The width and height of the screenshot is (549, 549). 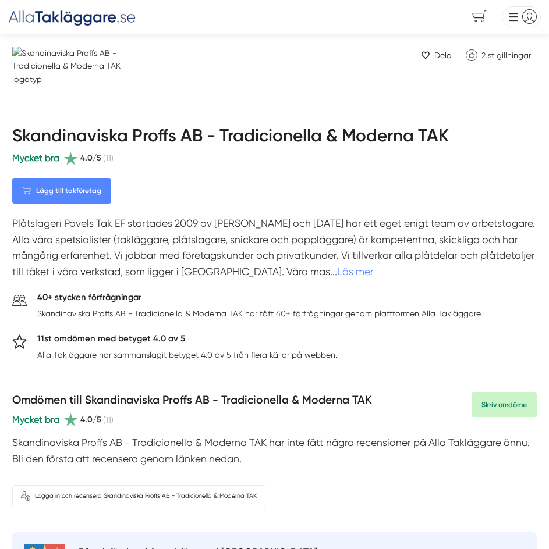 What do you see at coordinates (355, 272) in the screenshot?
I see `a: Läs mer` at bounding box center [355, 272].